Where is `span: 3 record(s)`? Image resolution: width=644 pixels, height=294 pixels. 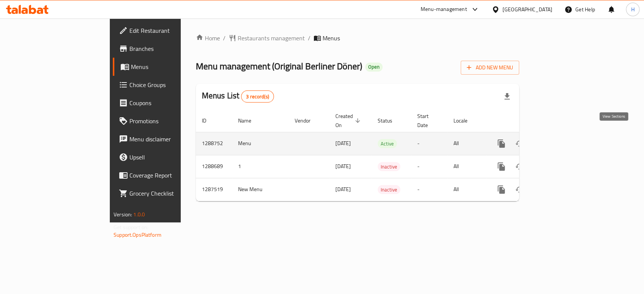
span: 3 record(s) is located at coordinates (257, 96).